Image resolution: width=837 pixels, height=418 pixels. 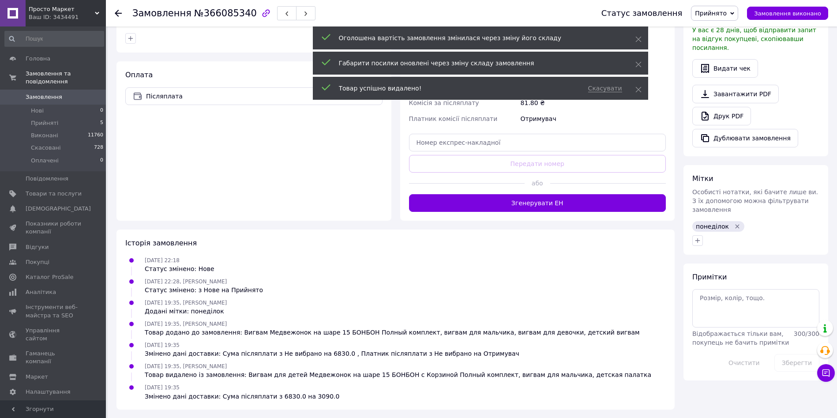 What do you see at coordinates (48, 392) in the screenshot?
I see `span: Налаштування` at bounding box center [48, 392].